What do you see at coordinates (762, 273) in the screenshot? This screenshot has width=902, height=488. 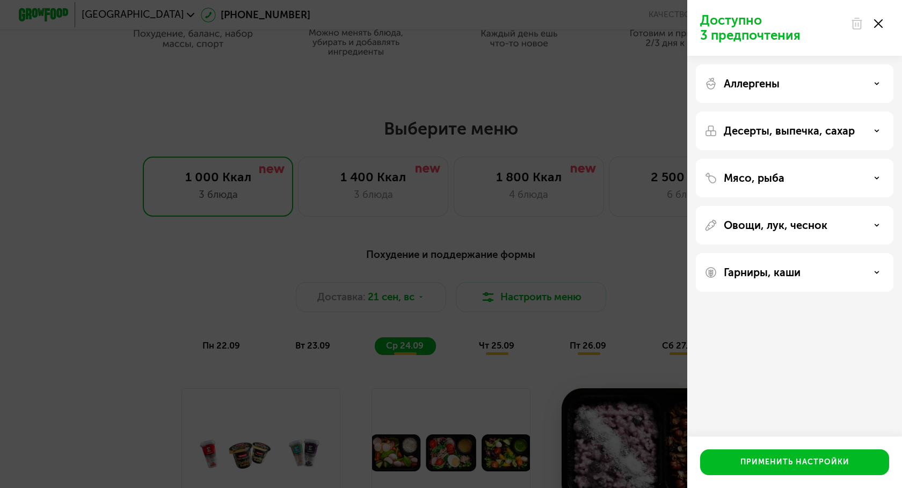 I see `p: Гарниры, каши` at bounding box center [762, 273].